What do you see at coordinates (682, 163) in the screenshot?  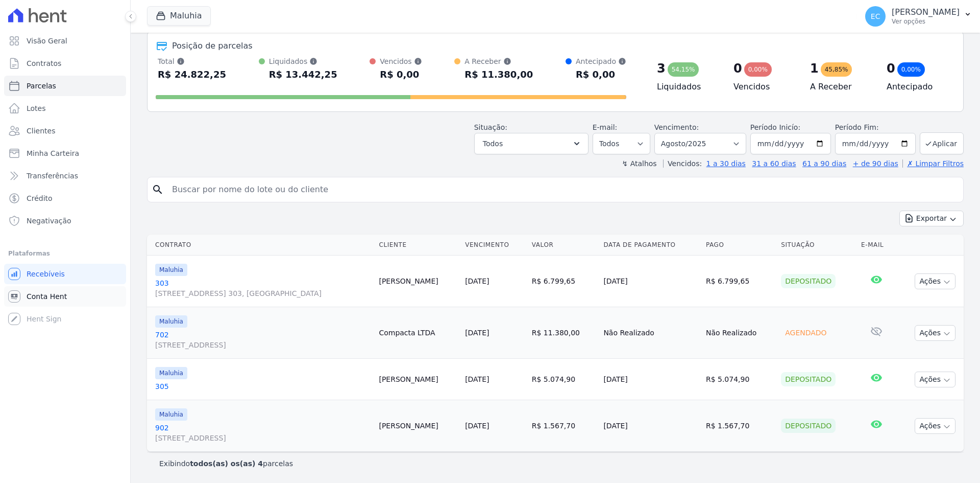 I see `label: Vencidos:` at bounding box center [682, 163].